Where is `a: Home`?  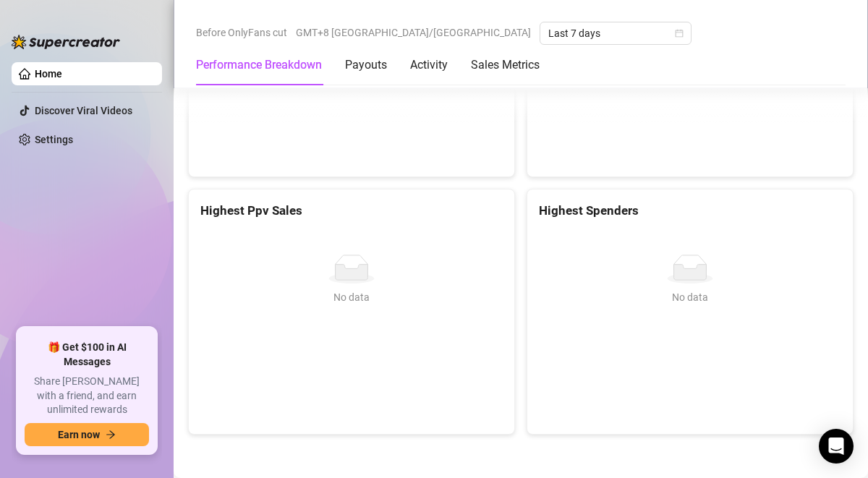 a: Home is located at coordinates (49, 74).